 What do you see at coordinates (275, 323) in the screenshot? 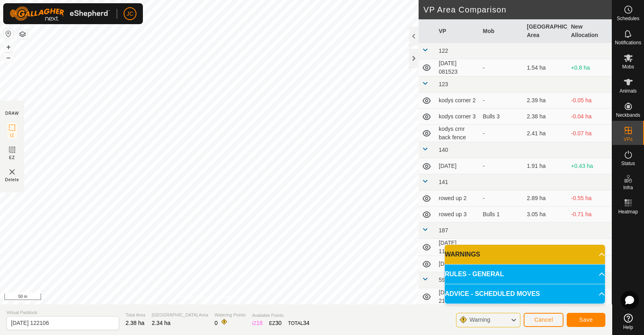
I see `div: EZ` at bounding box center [275, 323].